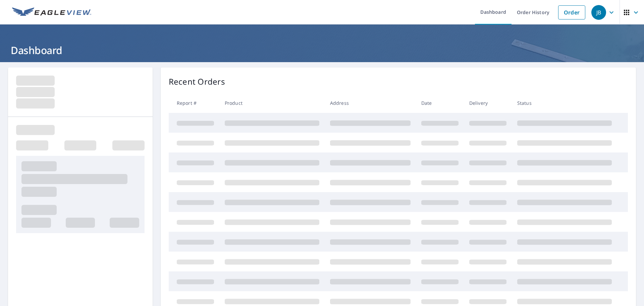 This screenshot has width=644, height=306. Describe the element at coordinates (440, 103) in the screenshot. I see `th: Date` at that location.